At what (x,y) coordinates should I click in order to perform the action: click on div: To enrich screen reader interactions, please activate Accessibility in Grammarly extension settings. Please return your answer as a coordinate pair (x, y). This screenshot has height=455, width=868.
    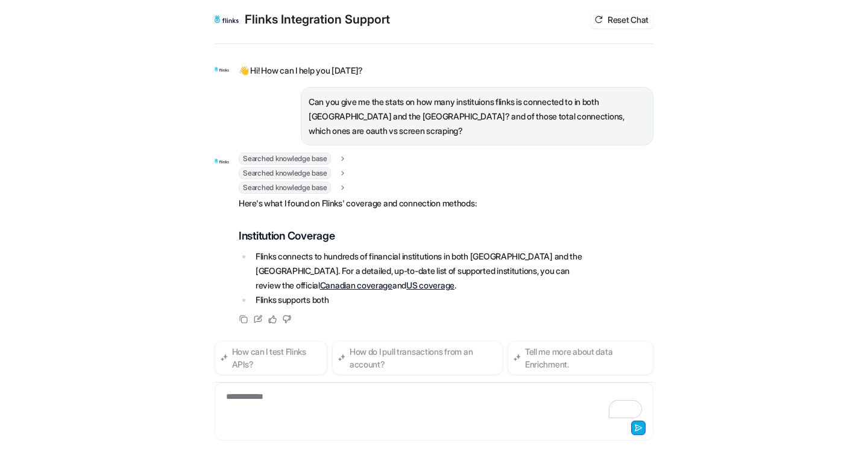
    Looking at the image, I should click on (434, 404).